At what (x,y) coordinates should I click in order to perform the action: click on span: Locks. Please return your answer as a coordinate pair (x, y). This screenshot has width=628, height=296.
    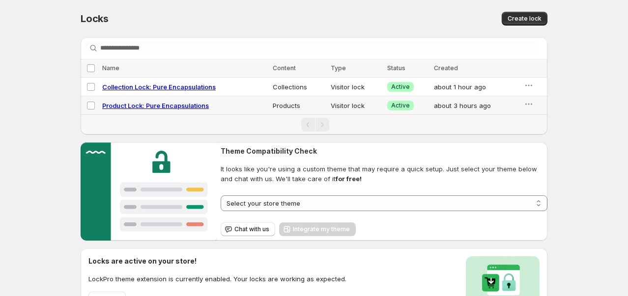
    Looking at the image, I should click on (94, 19).